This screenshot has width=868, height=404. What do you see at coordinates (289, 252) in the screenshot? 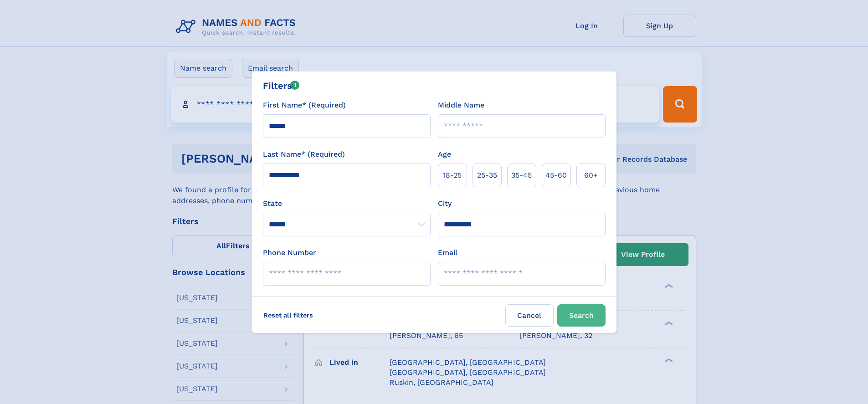
I see `label: Phone Number` at bounding box center [289, 252].